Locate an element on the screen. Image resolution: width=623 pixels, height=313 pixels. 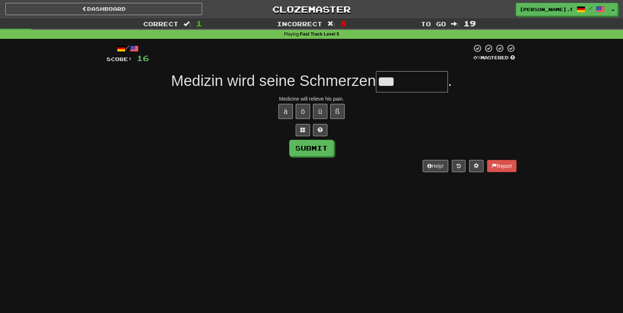
strong: Fast Track Level 5 is located at coordinates (319, 34).